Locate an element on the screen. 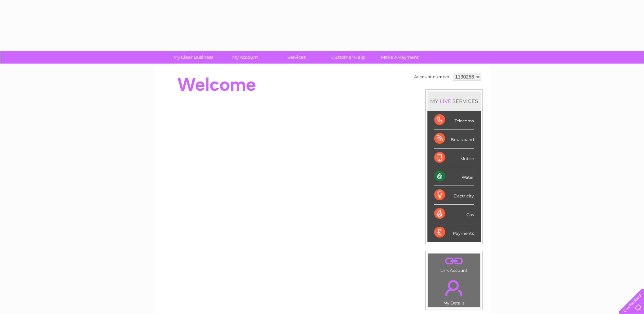 The height and width of the screenshot is (314, 644). a: Make A Payment is located at coordinates (400, 57).